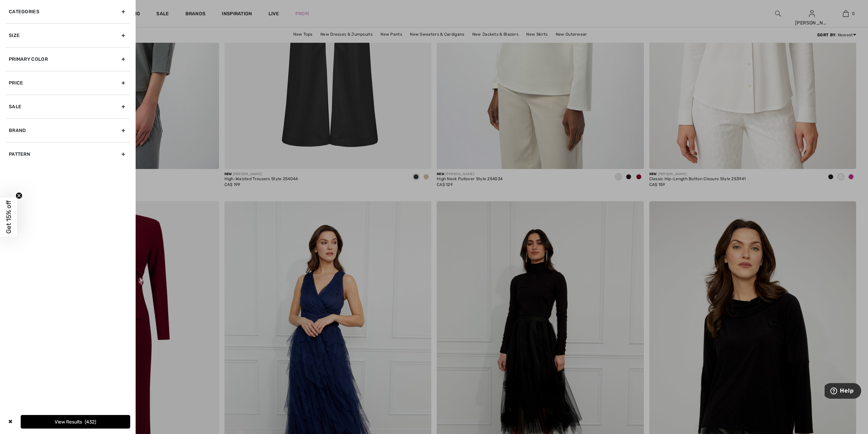 This screenshot has height=434, width=868. What do you see at coordinates (68, 35) in the screenshot?
I see `div: Size` at bounding box center [68, 35].